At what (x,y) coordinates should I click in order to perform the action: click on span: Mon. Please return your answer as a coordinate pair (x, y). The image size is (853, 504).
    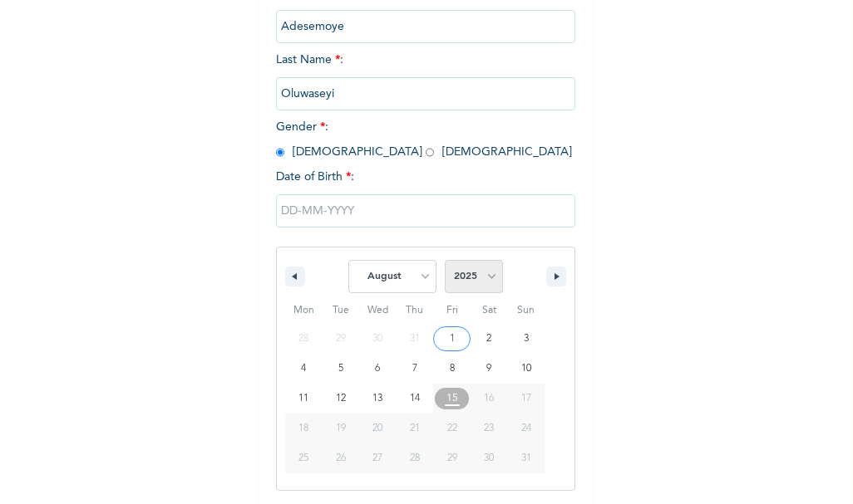
    Looking at the image, I should click on (303, 311).